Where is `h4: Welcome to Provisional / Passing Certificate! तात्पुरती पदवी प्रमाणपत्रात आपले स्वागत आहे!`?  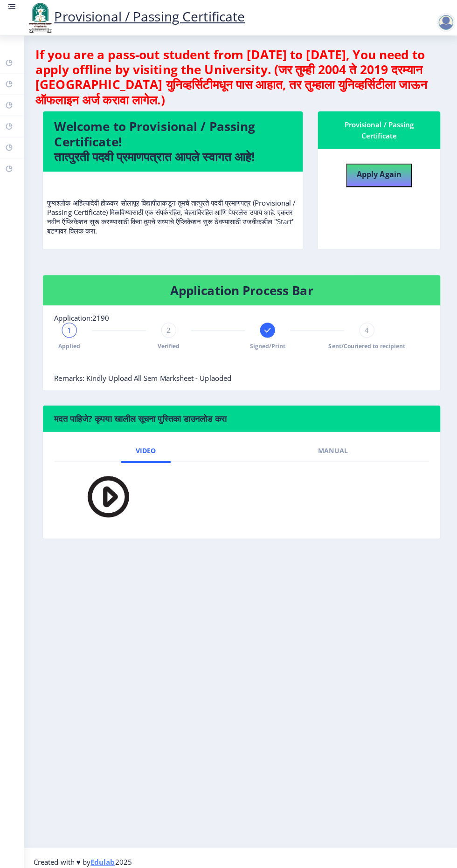 h4: Welcome to Provisional / Passing Certificate! तात्पुरती पदवी प्रमाणपत्रात आपले स्वागत आहे! is located at coordinates (173, 140).